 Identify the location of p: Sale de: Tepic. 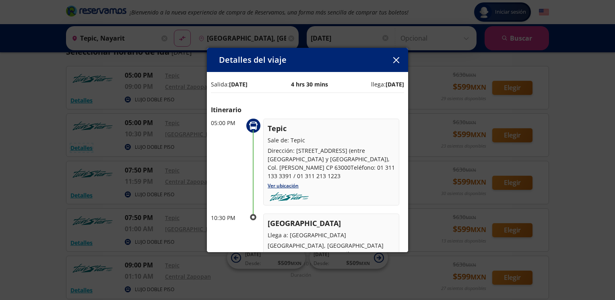
(331, 140).